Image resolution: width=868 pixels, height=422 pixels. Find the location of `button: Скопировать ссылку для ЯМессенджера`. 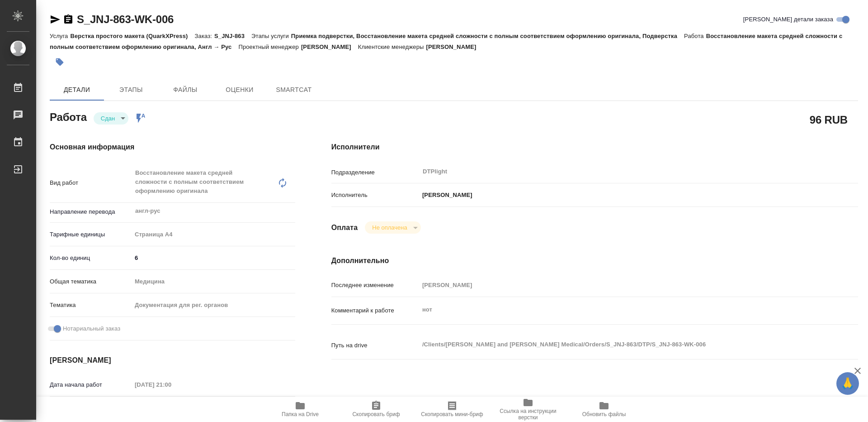

button: Скопировать ссылку для ЯМессенджера is located at coordinates (55, 20).